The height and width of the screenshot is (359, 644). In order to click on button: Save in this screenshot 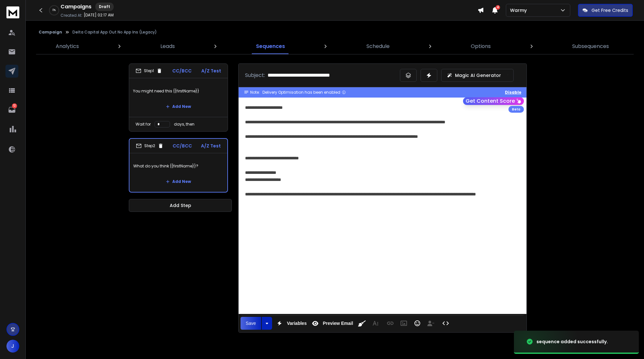, I will do `click(251, 323)`.